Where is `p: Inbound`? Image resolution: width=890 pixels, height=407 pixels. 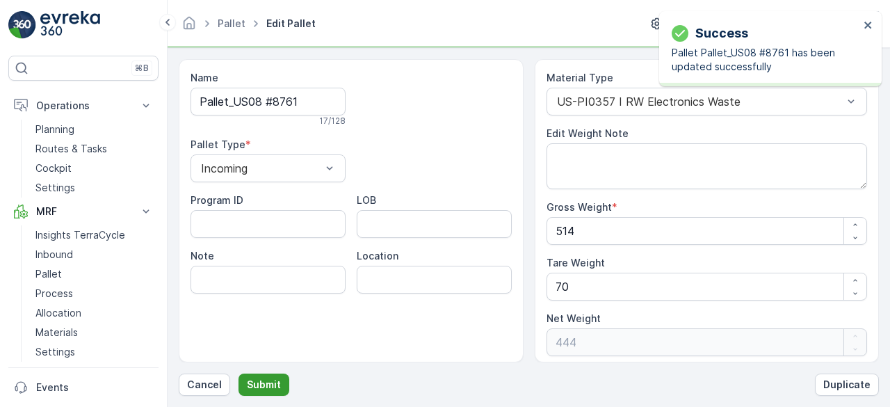
p: Inbound is located at coordinates (54, 255).